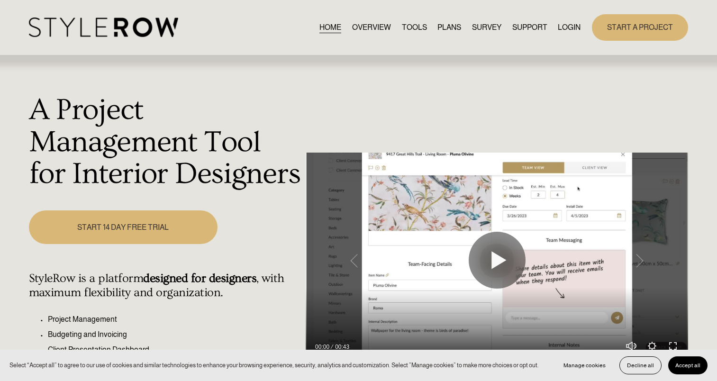 Image resolution: width=717 pixels, height=381 pixels. Describe the element at coordinates (274, 365) in the screenshot. I see `p: Select “Accept all” to agree to our use of cookies and similar technologies to enhance your brows...` at that location.